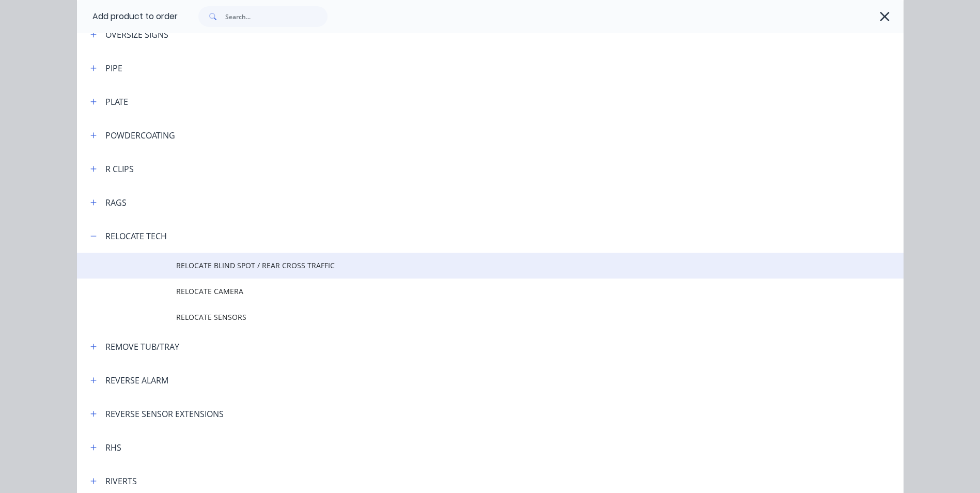 This screenshot has height=493, width=980. Describe the element at coordinates (277, 17) in the screenshot. I see `input: Search...` at that location.